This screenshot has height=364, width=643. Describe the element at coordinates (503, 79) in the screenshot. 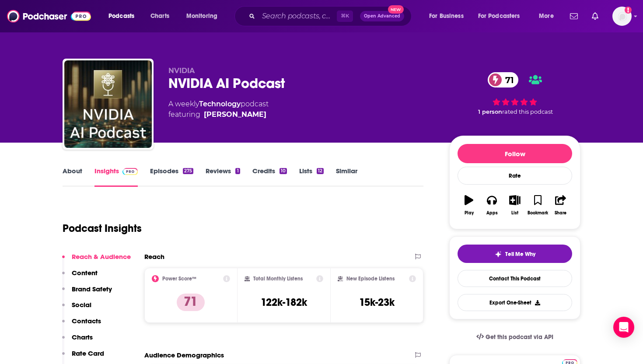

I see `a: 71` at that location.